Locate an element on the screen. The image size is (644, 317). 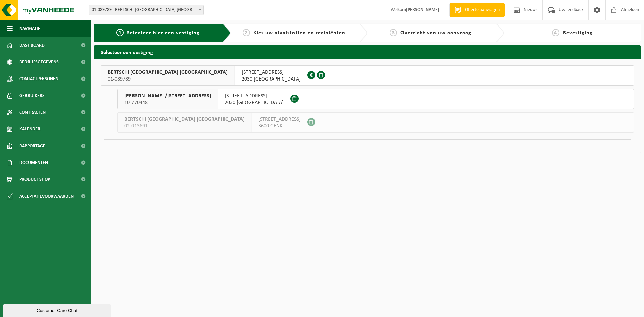
h2: Selecteer een vestiging is located at coordinates (367, 52).